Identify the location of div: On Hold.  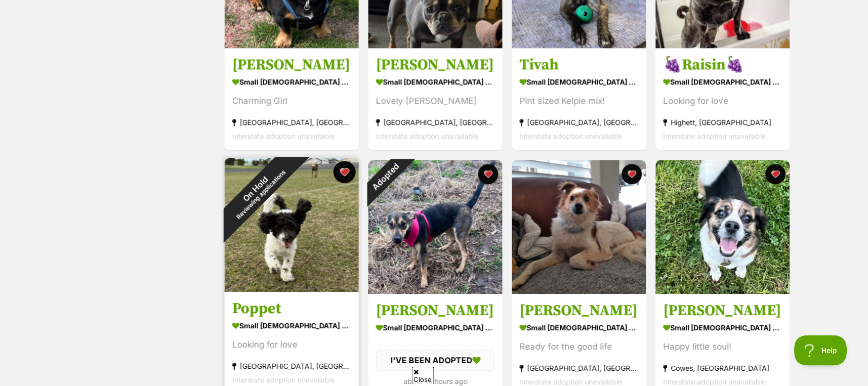
(258, 192).